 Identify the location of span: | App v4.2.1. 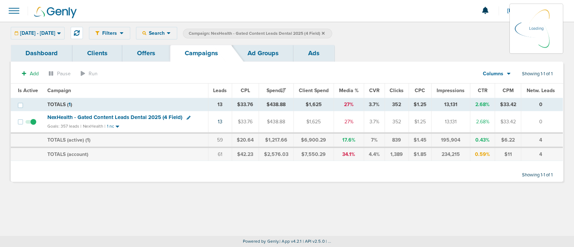
(290, 241).